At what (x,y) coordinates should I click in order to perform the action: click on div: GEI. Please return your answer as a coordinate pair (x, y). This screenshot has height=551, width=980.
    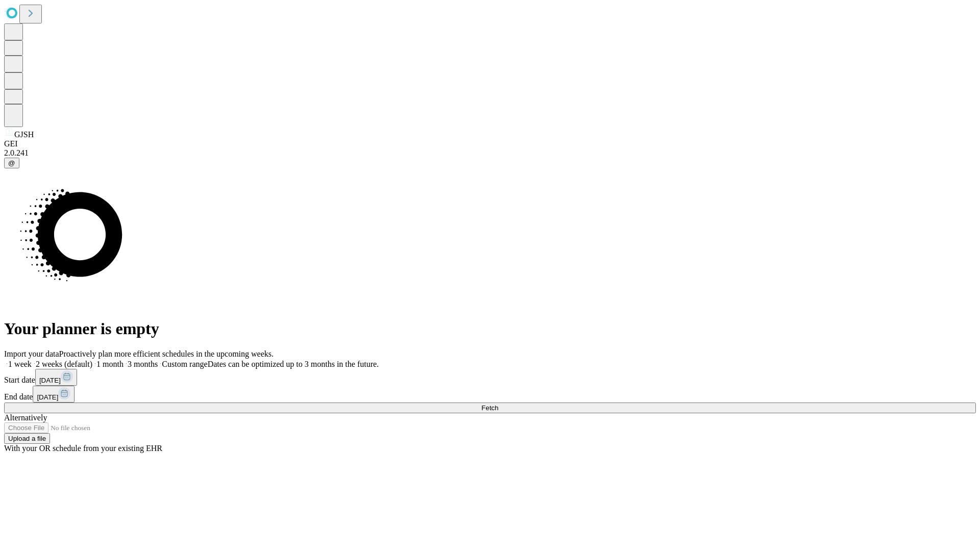
    Looking at the image, I should click on (490, 144).